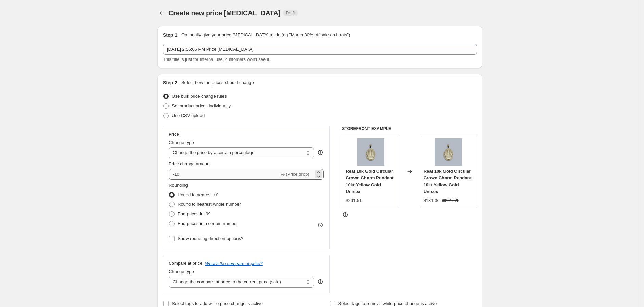 The image size is (644, 307). I want to click on div: $181.36, so click(431, 201).